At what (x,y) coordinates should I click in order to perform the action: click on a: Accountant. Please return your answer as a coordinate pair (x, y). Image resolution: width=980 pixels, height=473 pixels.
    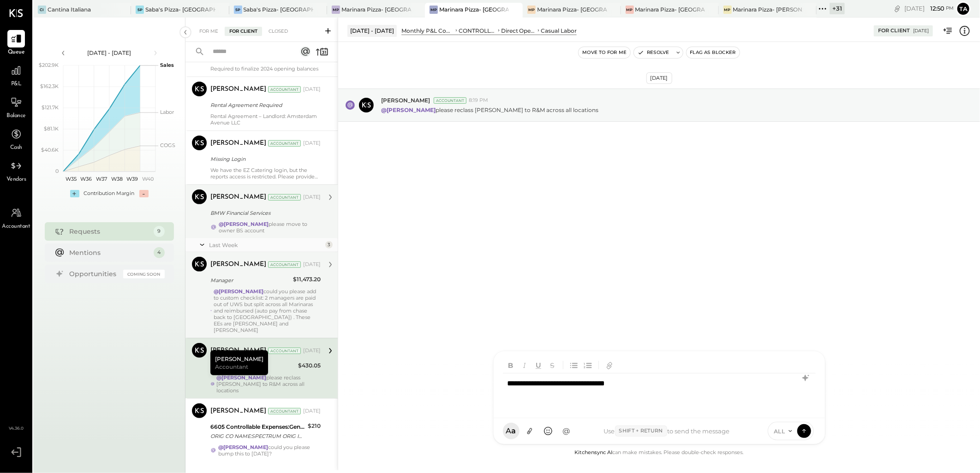
    Looking at the image, I should click on (16, 218).